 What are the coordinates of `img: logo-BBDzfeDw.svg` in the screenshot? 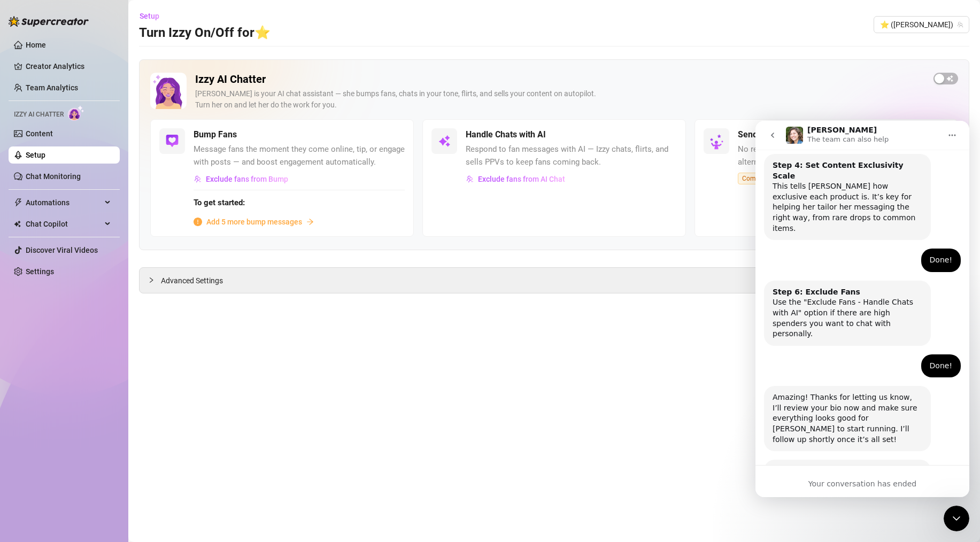 It's located at (49, 21).